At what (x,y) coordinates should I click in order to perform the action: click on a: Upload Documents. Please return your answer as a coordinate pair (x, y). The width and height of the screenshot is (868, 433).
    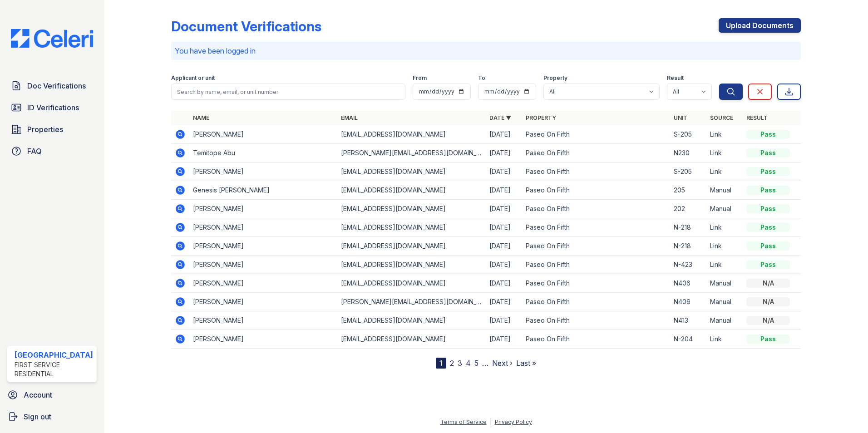
    Looking at the image, I should click on (759, 25).